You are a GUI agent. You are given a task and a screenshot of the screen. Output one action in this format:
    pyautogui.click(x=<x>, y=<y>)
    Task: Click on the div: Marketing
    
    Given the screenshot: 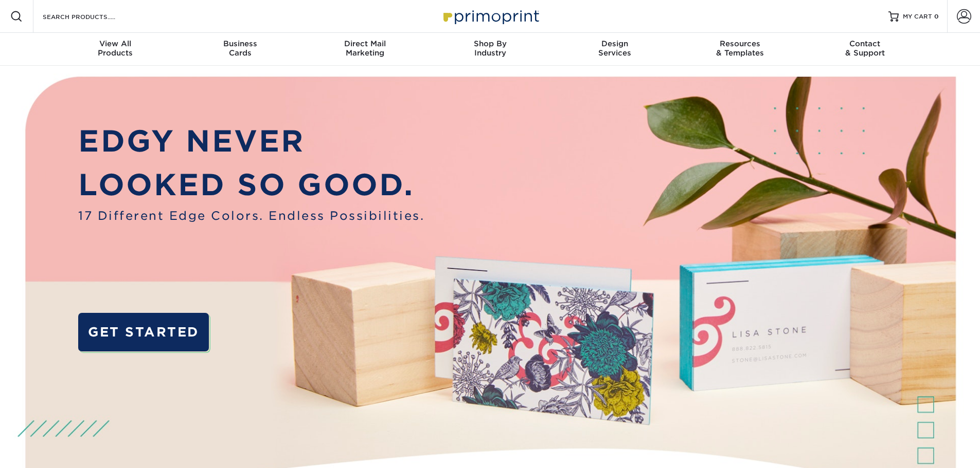 What is the action you would take?
    pyautogui.click(x=364, y=49)
    